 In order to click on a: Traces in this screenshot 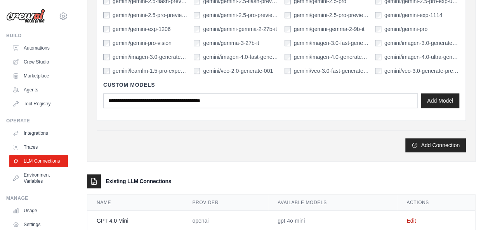, I will do `click(38, 147)`.